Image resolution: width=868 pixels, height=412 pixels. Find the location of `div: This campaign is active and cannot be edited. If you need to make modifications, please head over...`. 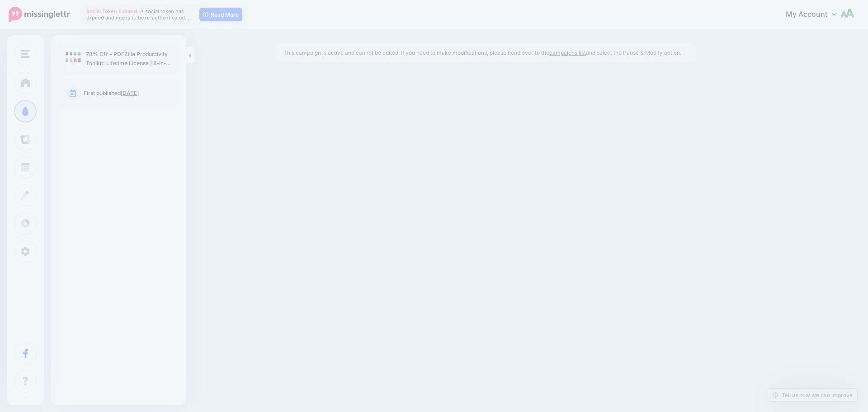

div: This campaign is active and cannot be edited. If you need to make modifications, please head over... is located at coordinates (487, 53).